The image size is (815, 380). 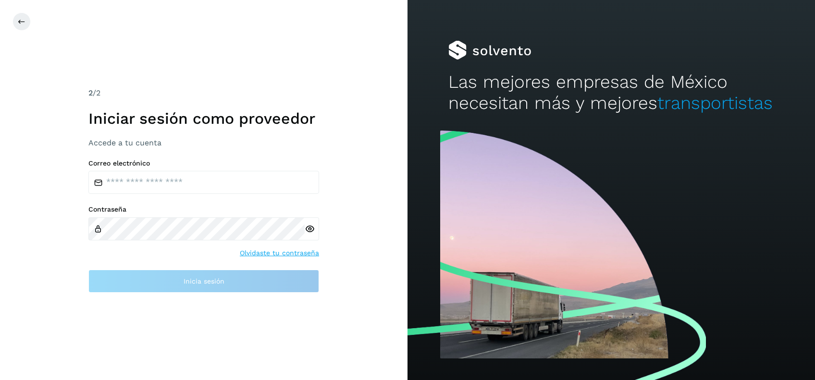 I want to click on a: Olvidaste tu contraseña, so click(x=279, y=253).